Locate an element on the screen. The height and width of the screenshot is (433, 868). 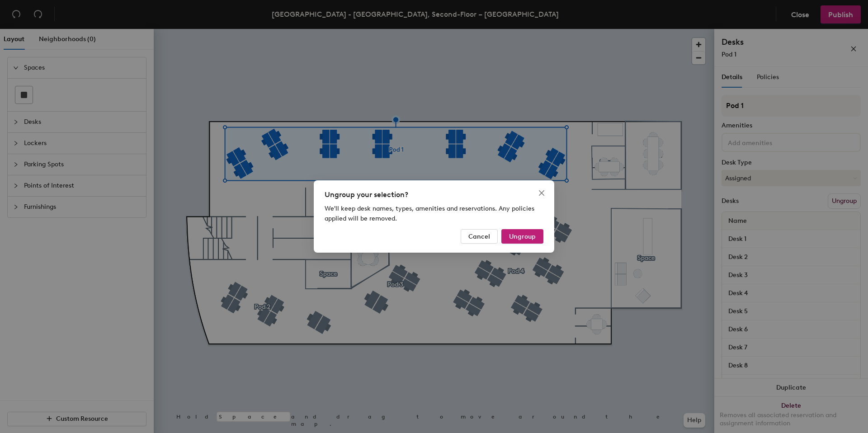
button: Cancel is located at coordinates (479, 236).